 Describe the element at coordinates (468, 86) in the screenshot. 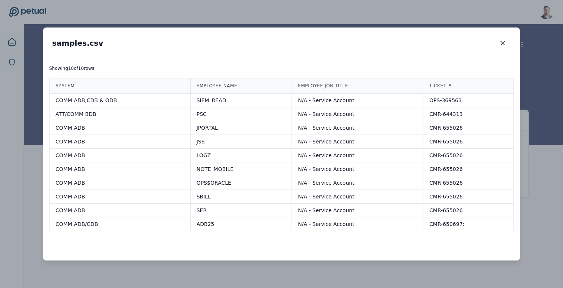

I see `th: Ticket #` at that location.